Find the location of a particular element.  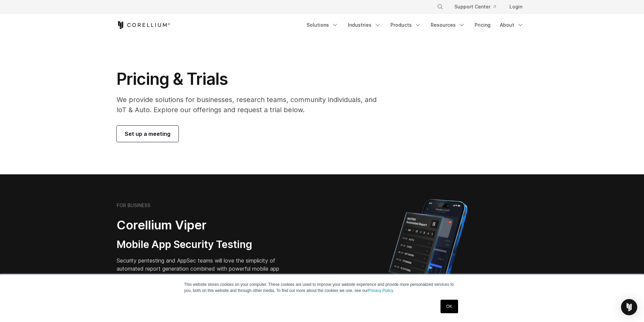

a: About is located at coordinates (512, 25).